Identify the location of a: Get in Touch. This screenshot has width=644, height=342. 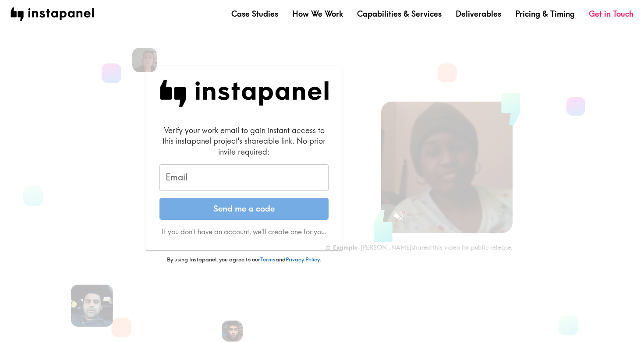
(611, 14).